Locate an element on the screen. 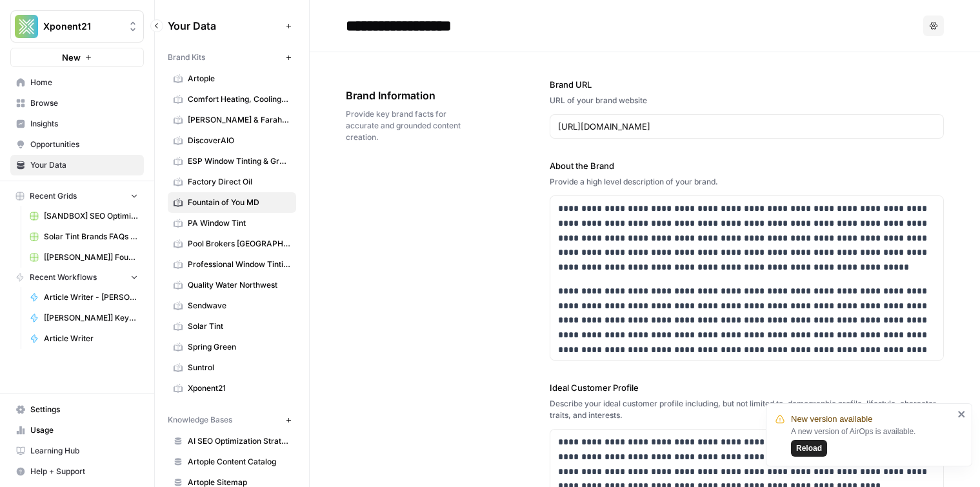 The height and width of the screenshot is (487, 980). button: Recent Grids is located at coordinates (77, 196).